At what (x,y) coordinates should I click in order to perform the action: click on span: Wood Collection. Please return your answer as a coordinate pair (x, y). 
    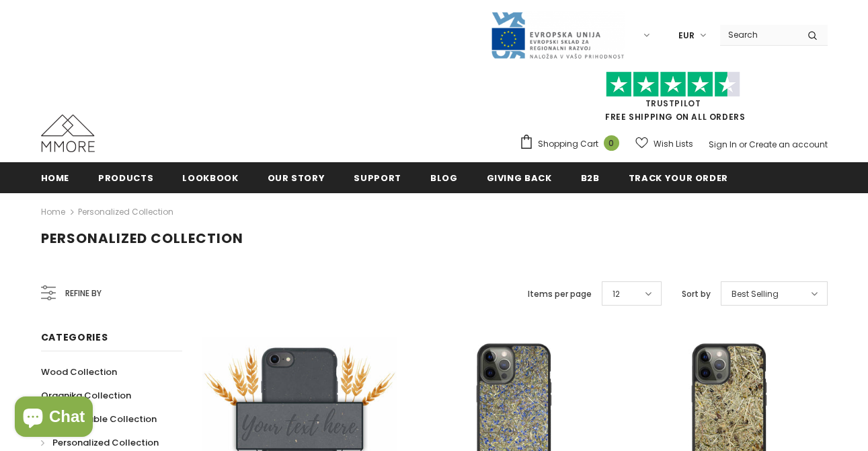
    Looking at the image, I should click on (79, 371).